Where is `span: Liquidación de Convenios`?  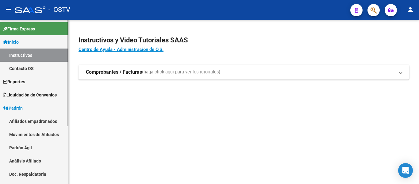 span: Liquidación de Convenios is located at coordinates (30, 95).